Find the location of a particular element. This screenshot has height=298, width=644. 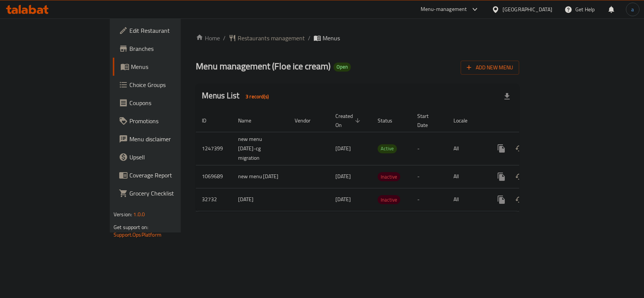

span: Branches is located at coordinates (170, 49).